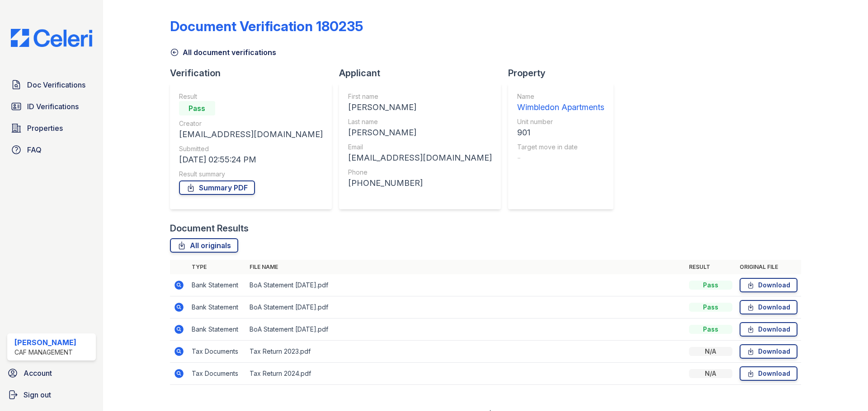  I want to click on a: Doc Verifications, so click(51, 85).